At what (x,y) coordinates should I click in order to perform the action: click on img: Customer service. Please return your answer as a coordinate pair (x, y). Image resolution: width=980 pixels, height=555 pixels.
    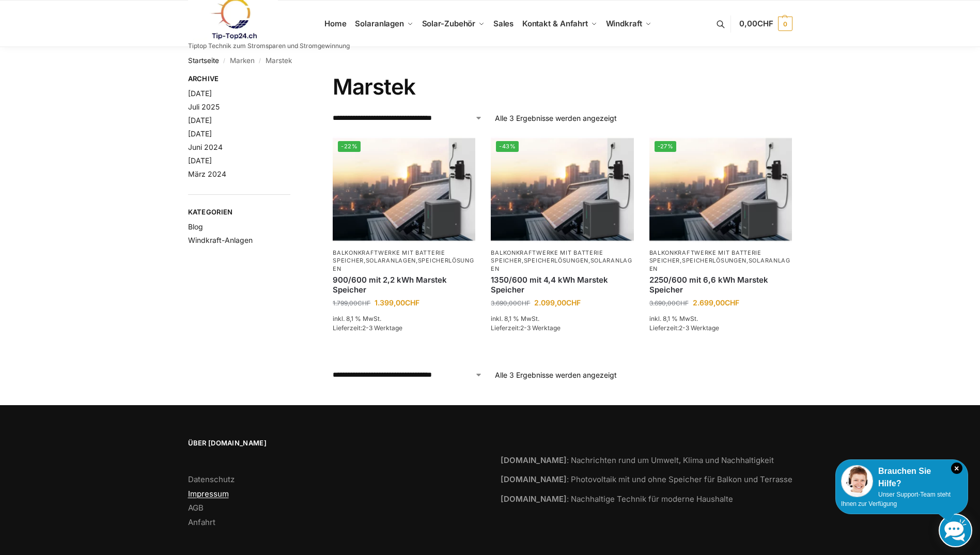
    Looking at the image, I should click on (857, 481).